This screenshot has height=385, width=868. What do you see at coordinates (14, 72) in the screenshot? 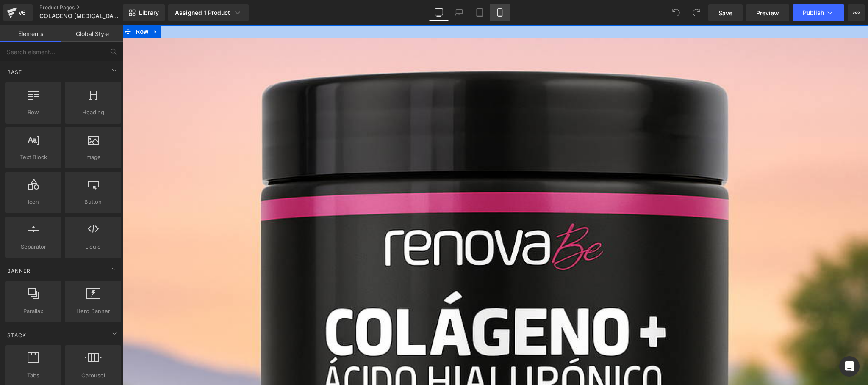
I see `span: Base` at bounding box center [14, 72].